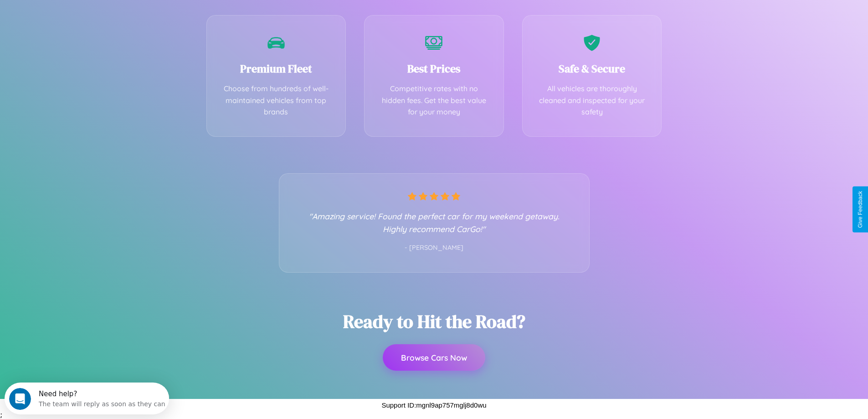 Image resolution: width=868 pixels, height=419 pixels. What do you see at coordinates (434, 405) in the screenshot?
I see `p: Support ID: mgnl9ap757mglj8d0wu` at bounding box center [434, 405].